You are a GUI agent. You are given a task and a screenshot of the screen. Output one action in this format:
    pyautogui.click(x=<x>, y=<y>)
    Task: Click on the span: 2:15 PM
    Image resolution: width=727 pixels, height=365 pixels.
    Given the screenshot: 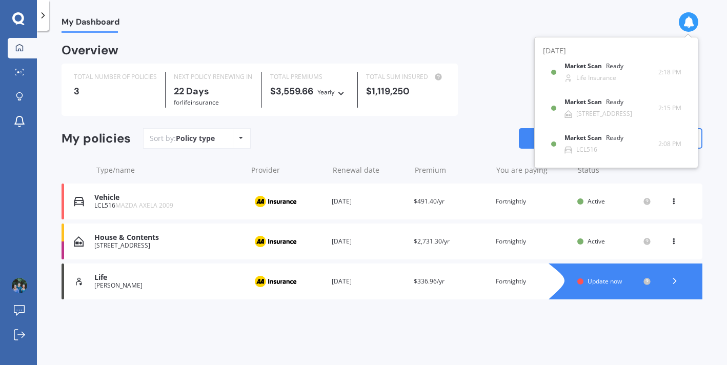 What is the action you would take?
    pyautogui.click(x=669, y=108)
    